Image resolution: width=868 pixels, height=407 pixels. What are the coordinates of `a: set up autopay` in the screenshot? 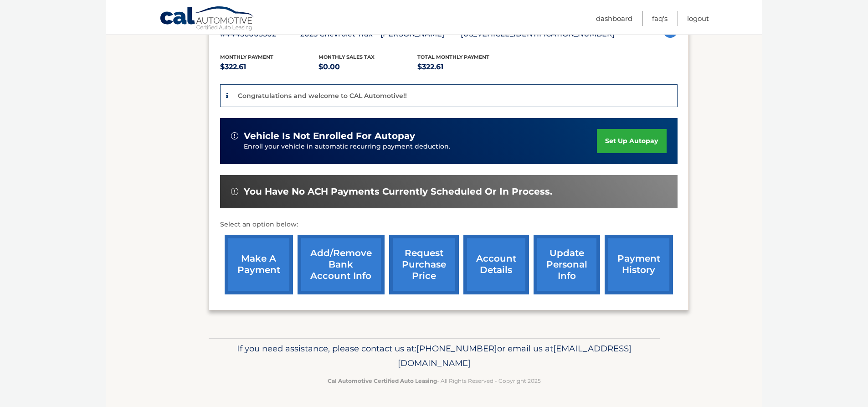 It's located at (631, 141).